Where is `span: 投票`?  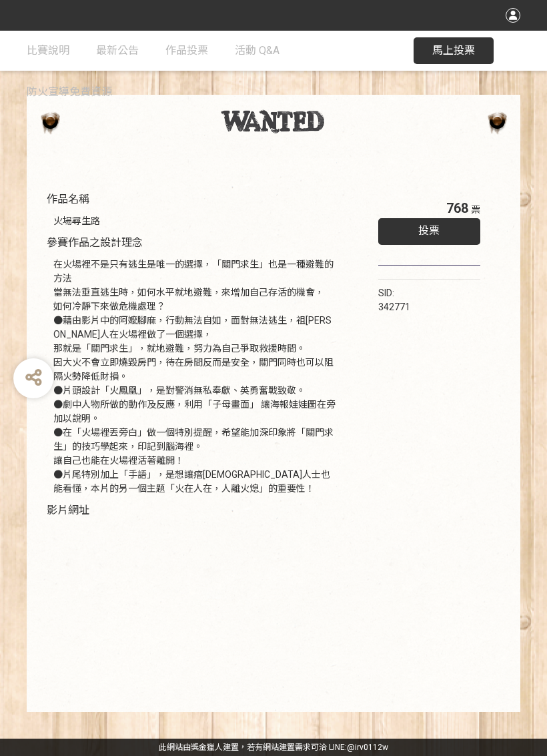
span: 投票 is located at coordinates (429, 230).